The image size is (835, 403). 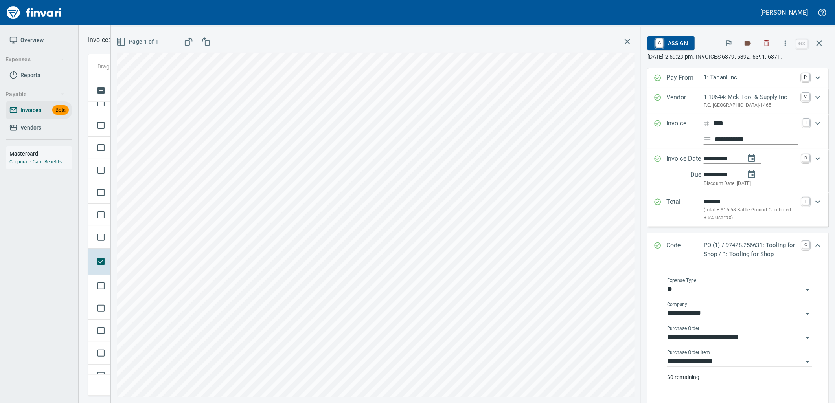 I want to click on button: AAssign, so click(x=671, y=43).